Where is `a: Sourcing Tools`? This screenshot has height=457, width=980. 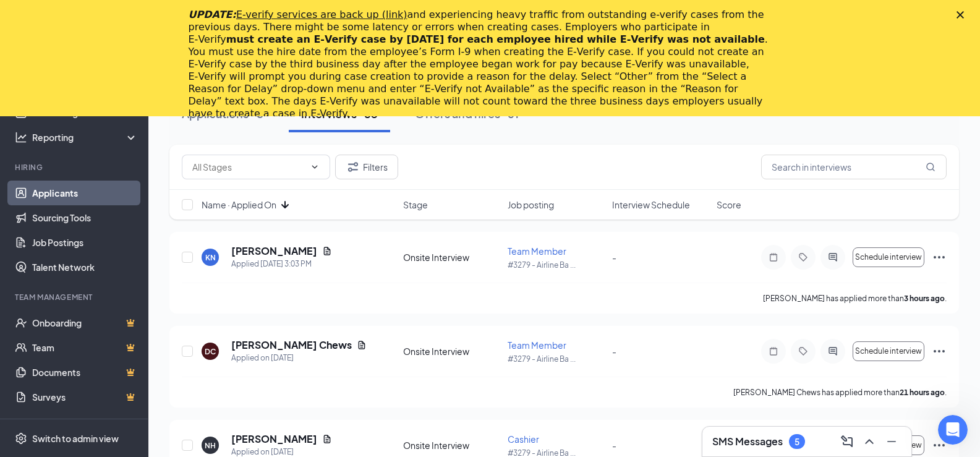 a: Sourcing Tools is located at coordinates (85, 218).